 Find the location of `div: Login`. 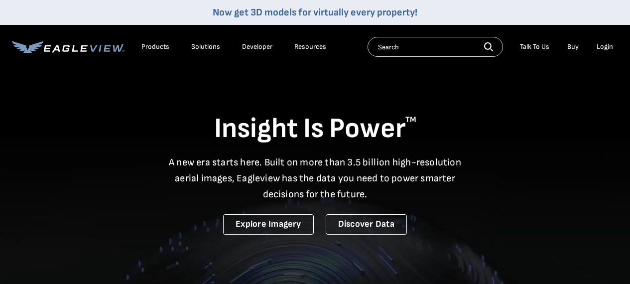

div: Login is located at coordinates (605, 47).